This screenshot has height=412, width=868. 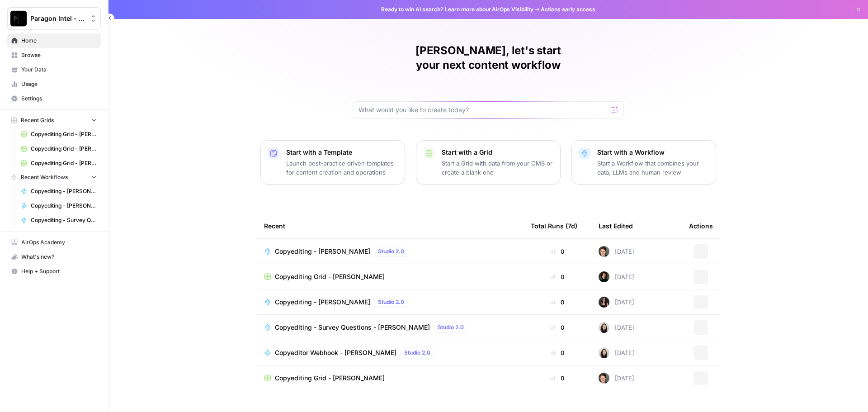 I want to click on div: Recent, so click(x=390, y=226).